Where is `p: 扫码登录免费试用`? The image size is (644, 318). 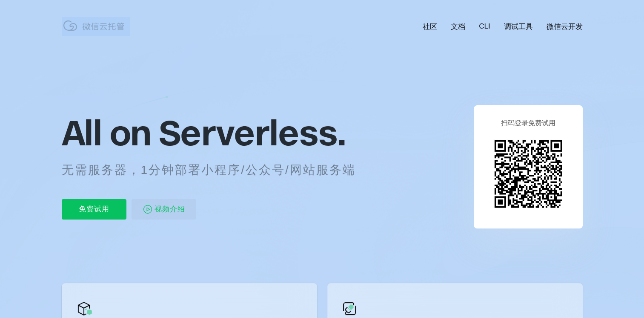
p: 扫码登录免费试用 is located at coordinates (528, 123).